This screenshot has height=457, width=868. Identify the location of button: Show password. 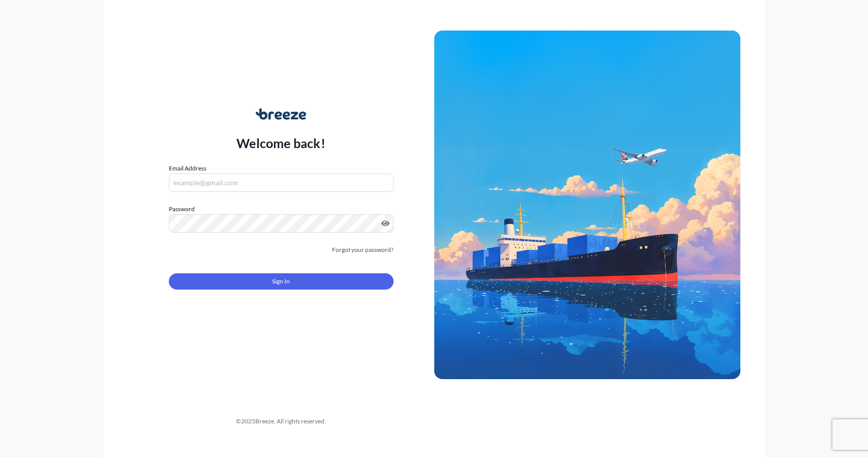
(385, 224).